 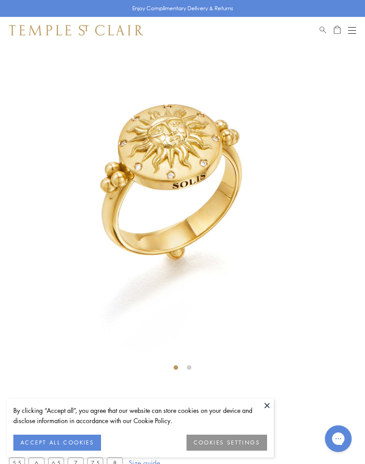 What do you see at coordinates (182, 8) in the screenshot?
I see `p: Enjoy Complimentary Delivery & Returns` at bounding box center [182, 8].